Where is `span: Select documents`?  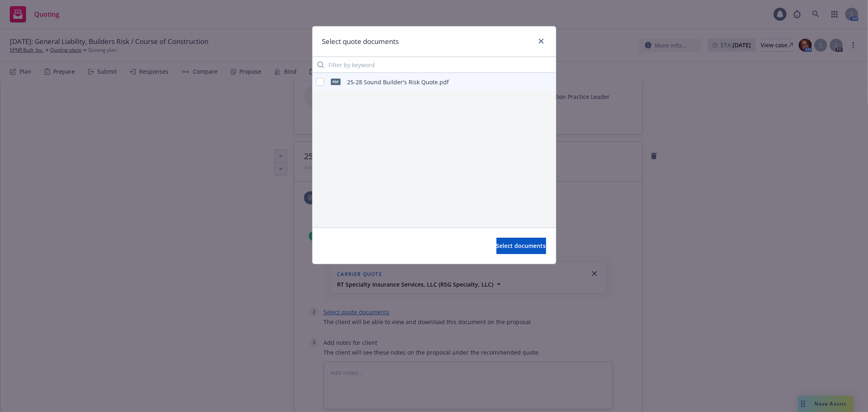 span: Select documents is located at coordinates (521, 245).